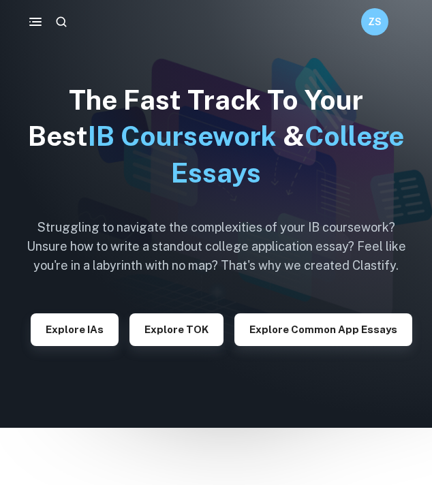 This screenshot has width=432, height=485. I want to click on button: Explore TOK, so click(176, 330).